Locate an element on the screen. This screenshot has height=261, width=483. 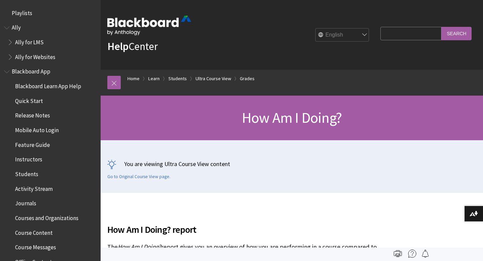
span: Playlists is located at coordinates (22, 12).